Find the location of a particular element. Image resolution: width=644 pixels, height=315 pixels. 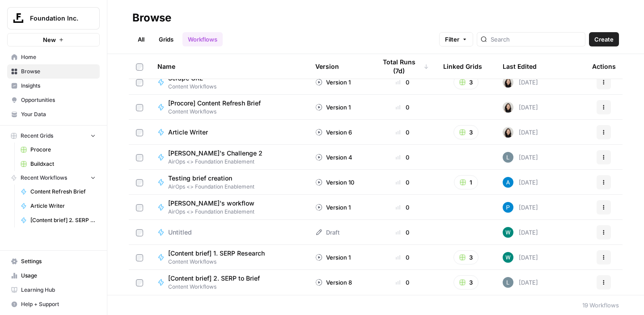

img: Foundation Inc. Logo is located at coordinates (18, 18).